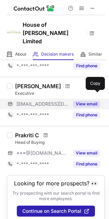 This screenshot has height=219, width=109. I want to click on span: Decision makers, so click(57, 54).